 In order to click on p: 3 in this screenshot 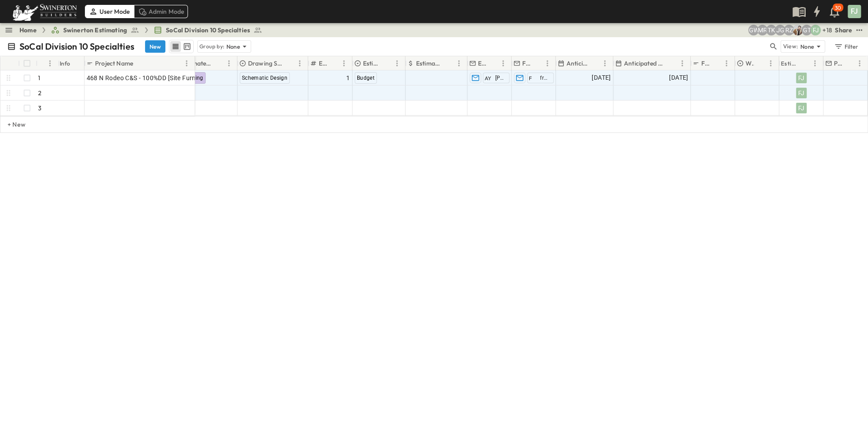, I will do `click(39, 108)`.